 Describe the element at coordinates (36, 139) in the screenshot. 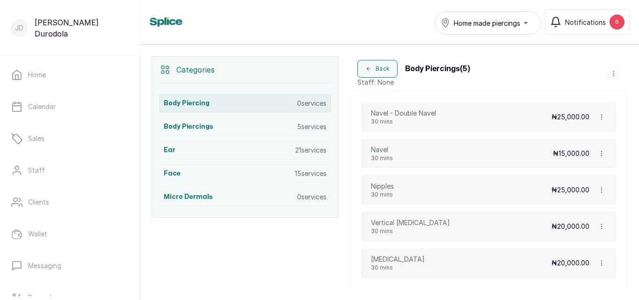

I see `p: Sales` at that location.